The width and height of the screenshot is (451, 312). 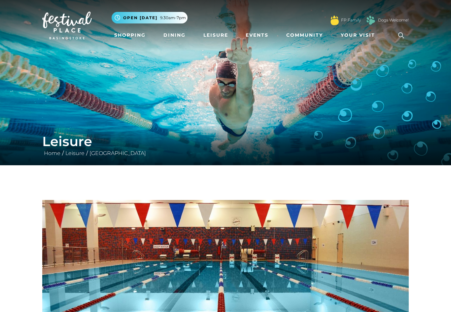 I want to click on a: Dogs Welcome!, so click(x=394, y=20).